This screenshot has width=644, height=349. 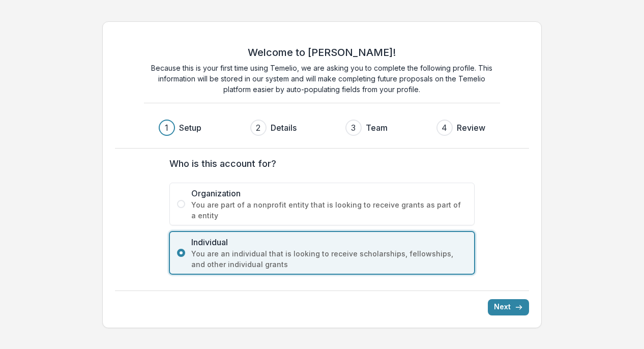 I want to click on p: Because this is your first time using Temelio, we are asking you to complete the following profil..., so click(x=322, y=79).